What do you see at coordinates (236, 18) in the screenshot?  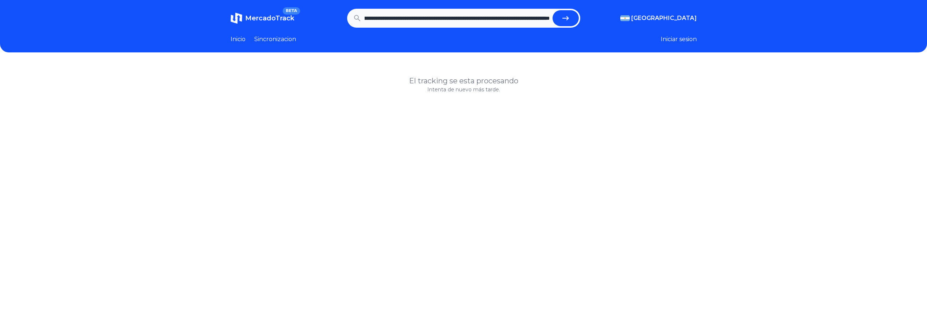 I see `img: MercadoTrack` at bounding box center [236, 18].